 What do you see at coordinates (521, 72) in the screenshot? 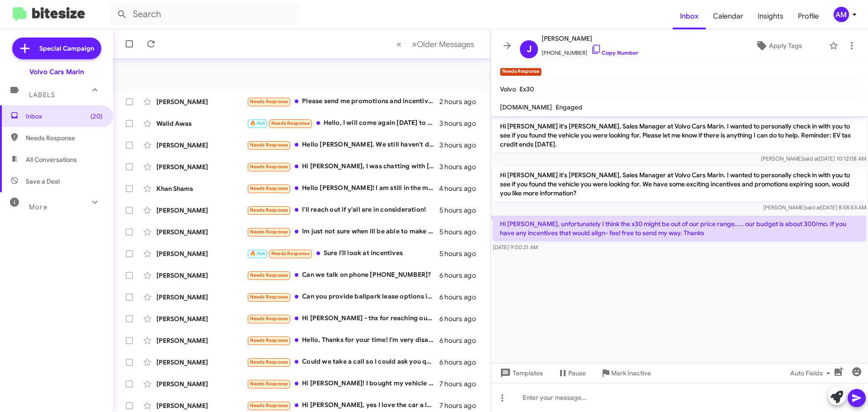
I see `small: Needs Response` at bounding box center [521, 72].